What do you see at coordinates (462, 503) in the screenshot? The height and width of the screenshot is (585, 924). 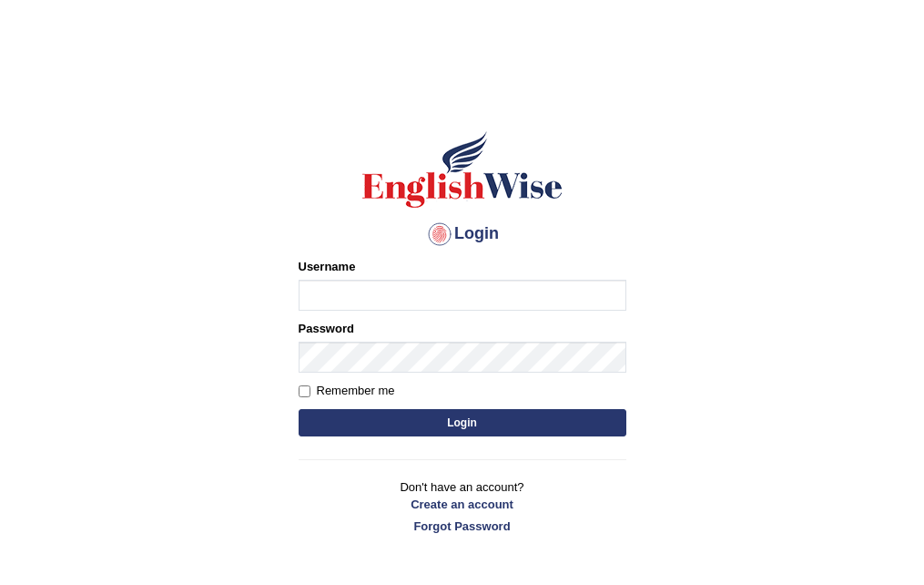 I see `a: Create an account` at bounding box center [462, 503].